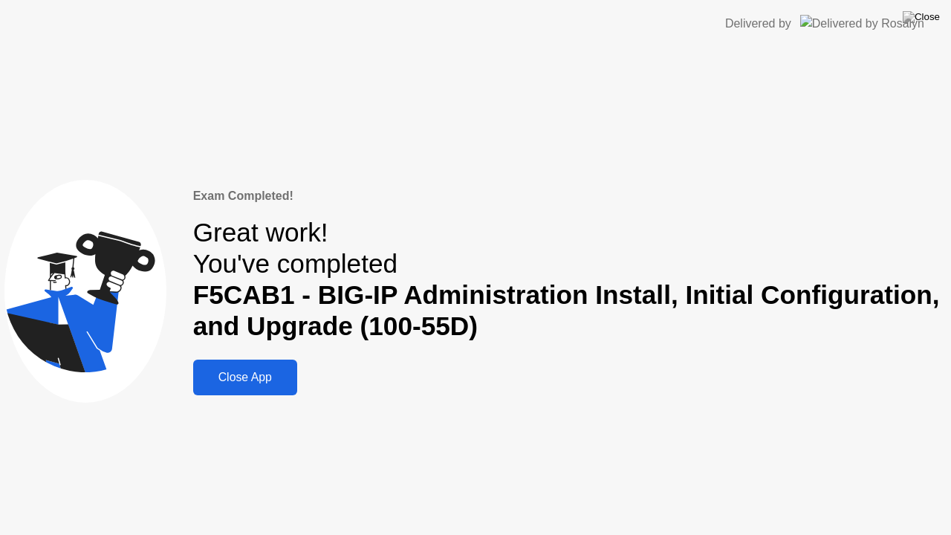 This screenshot has width=951, height=535. I want to click on img: Close, so click(922, 17).